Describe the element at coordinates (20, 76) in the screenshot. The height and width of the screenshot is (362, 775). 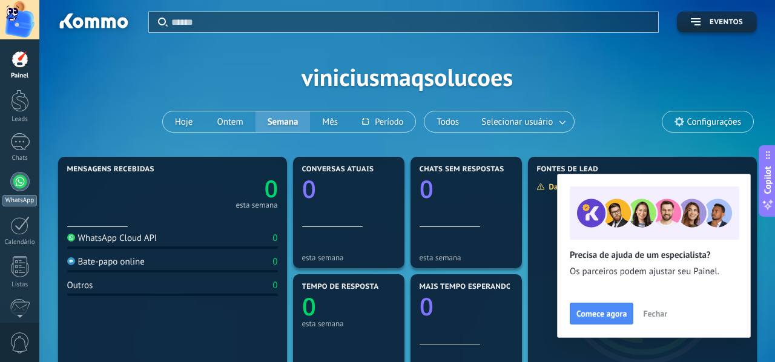
I see `div: Painel` at that location.